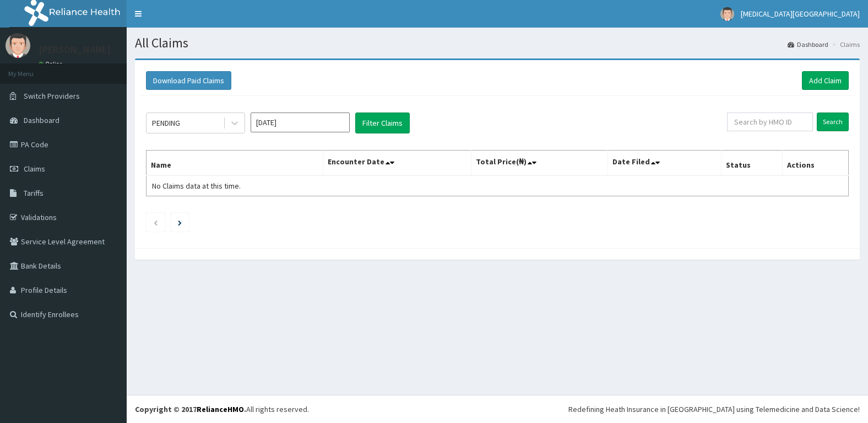  Describe the element at coordinates (825, 81) in the screenshot. I see `a: Add Claim` at that location.